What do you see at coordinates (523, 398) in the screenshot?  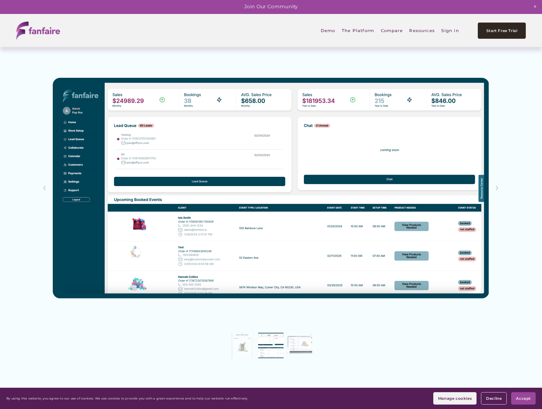 I see `button: Accept` at bounding box center [523, 398].